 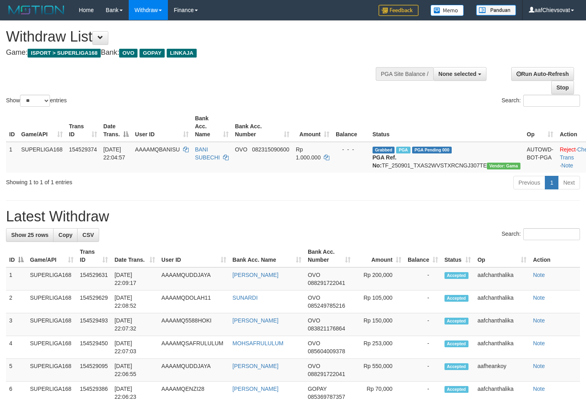 I want to click on a: CSV, so click(x=88, y=235).